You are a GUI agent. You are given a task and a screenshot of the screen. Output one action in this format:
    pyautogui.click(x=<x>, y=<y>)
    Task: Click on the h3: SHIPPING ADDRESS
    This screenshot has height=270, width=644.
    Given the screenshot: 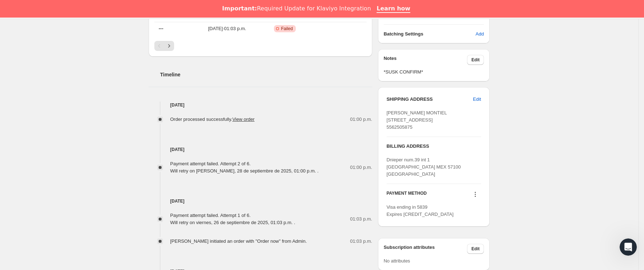 What is the action you would take?
    pyautogui.click(x=430, y=99)
    